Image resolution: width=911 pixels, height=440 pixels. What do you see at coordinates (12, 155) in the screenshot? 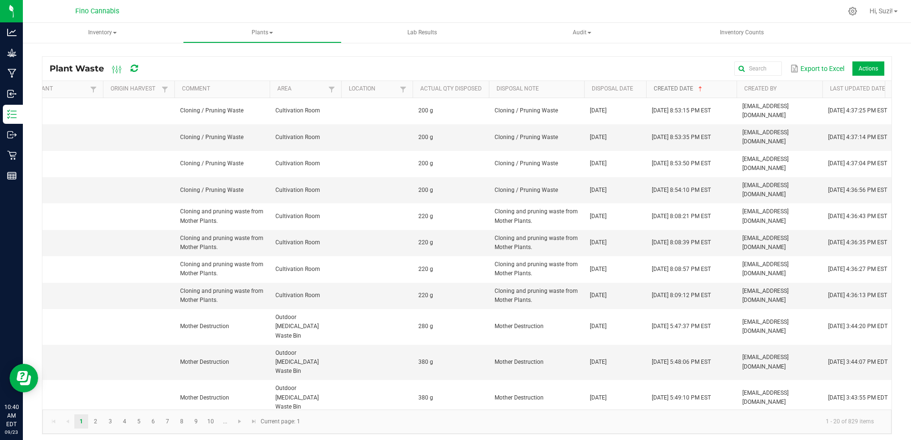
I see `inline-svg: Retail` at bounding box center [12, 155].